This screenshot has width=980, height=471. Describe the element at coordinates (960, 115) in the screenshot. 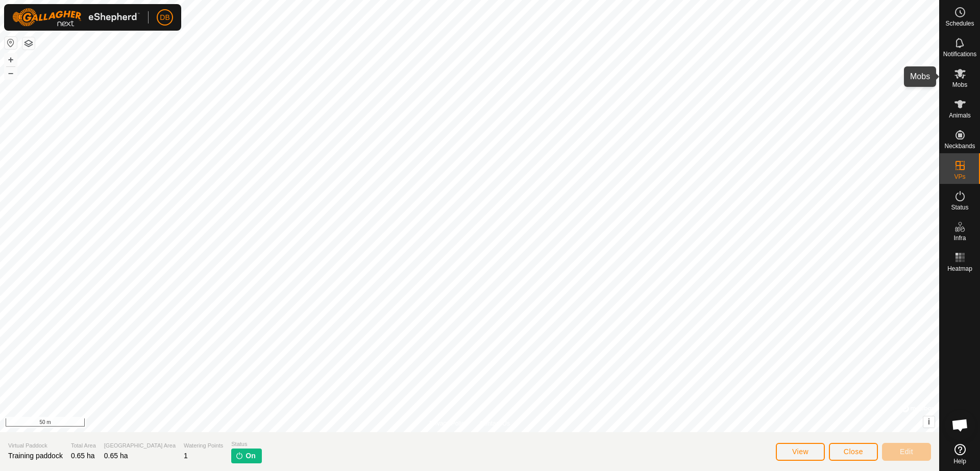

I see `span: Animals` at that location.